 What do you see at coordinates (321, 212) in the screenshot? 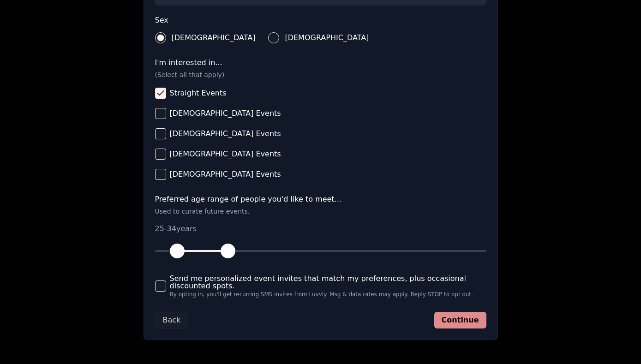
I see `p: Used to curate future events.` at bounding box center [321, 212].